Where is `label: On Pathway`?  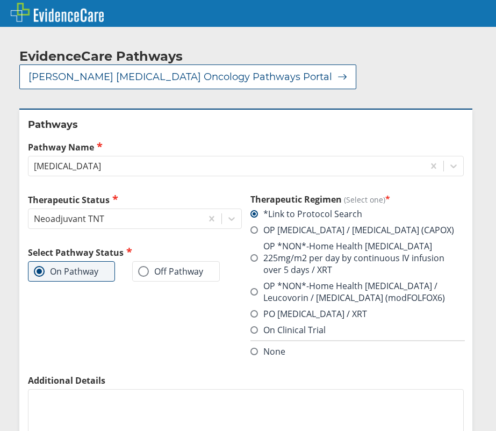 label: On Pathway is located at coordinates (66, 271).